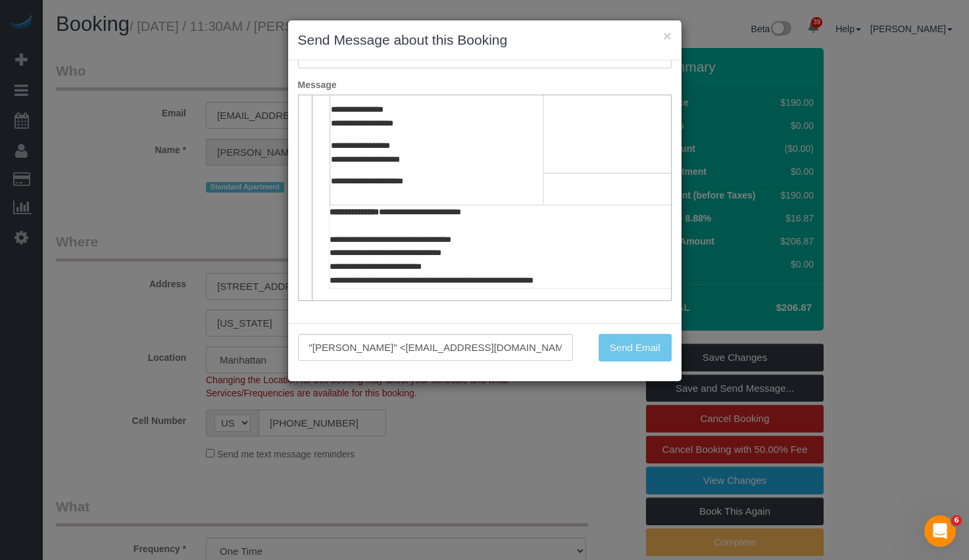  I want to click on h3: Send Message about this Booking, so click(484, 40).